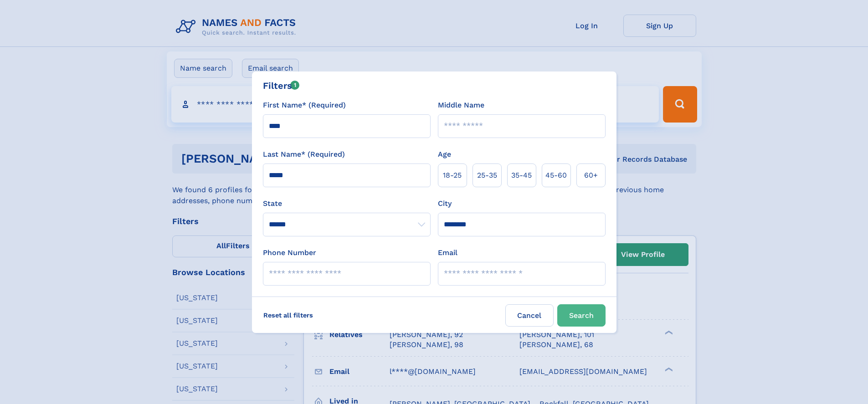  I want to click on label: First Name* (Required), so click(305, 105).